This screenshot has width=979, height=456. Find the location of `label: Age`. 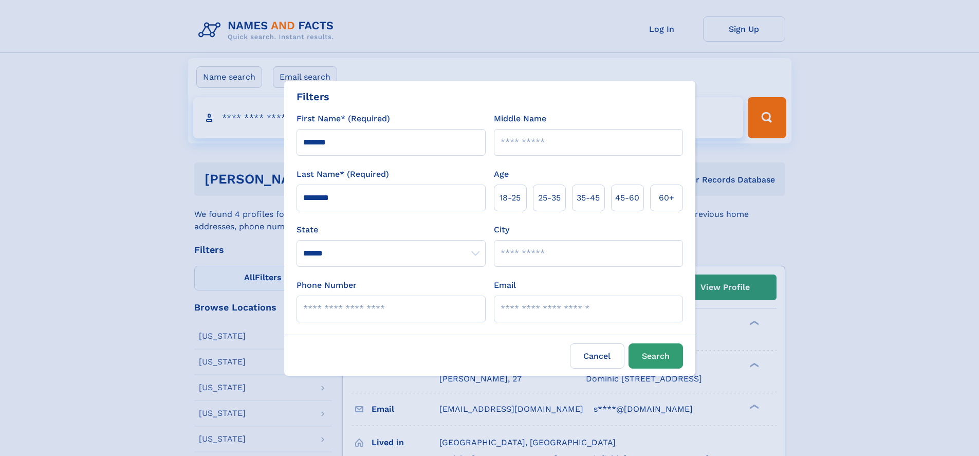

label: Age is located at coordinates (501, 174).